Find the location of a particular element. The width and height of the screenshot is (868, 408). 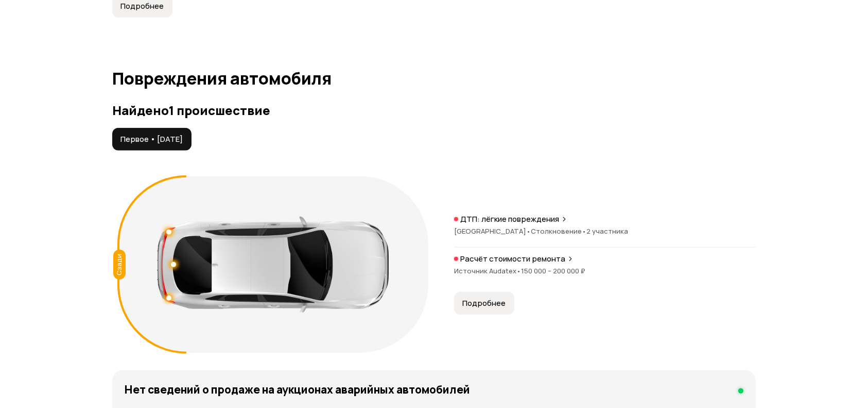

span: Столкновение is located at coordinates (559, 231).